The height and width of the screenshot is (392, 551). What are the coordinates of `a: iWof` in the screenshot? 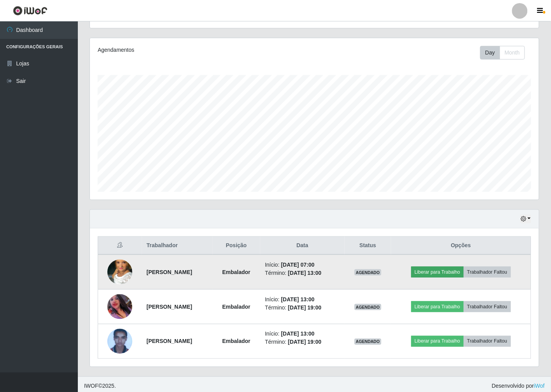 It's located at (539, 386).